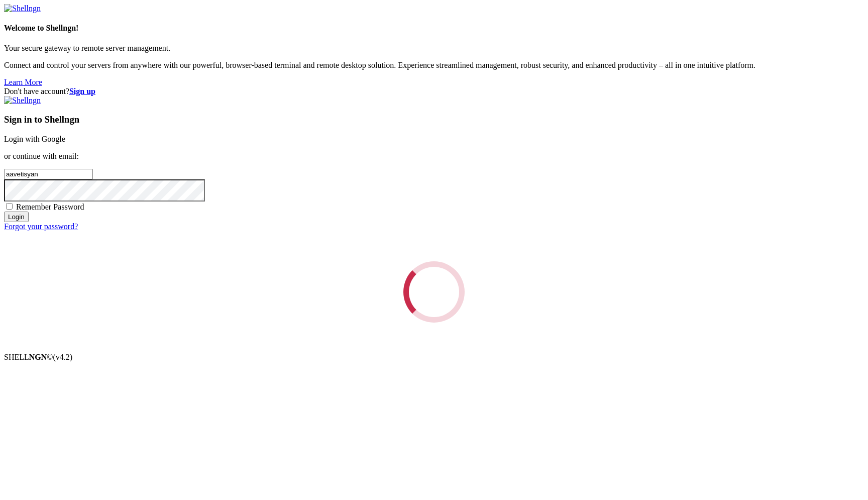 The height and width of the screenshot is (500, 868). What do you see at coordinates (35, 139) in the screenshot?
I see `a: Login with Google` at bounding box center [35, 139].